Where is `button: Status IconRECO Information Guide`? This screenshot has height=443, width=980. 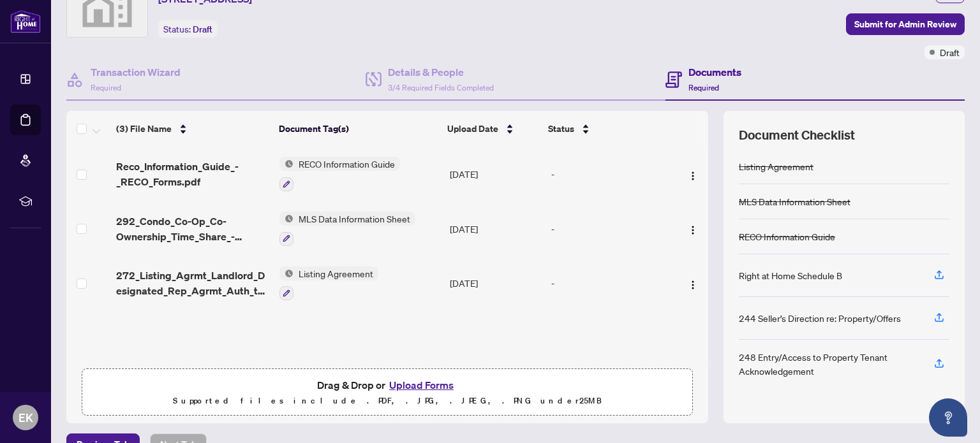
button: Status IconRECO Information Guide is located at coordinates (340, 174).